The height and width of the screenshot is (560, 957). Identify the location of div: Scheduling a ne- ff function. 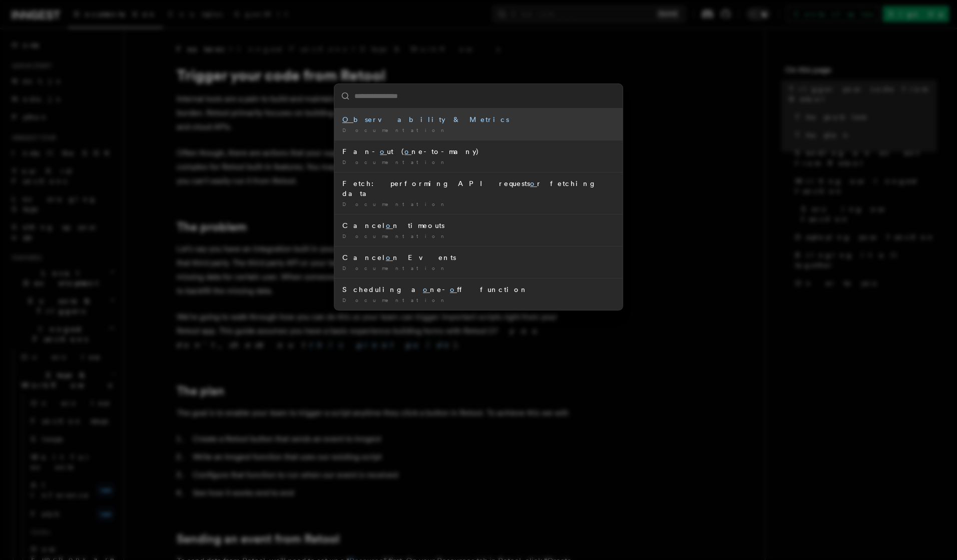
(479, 290).